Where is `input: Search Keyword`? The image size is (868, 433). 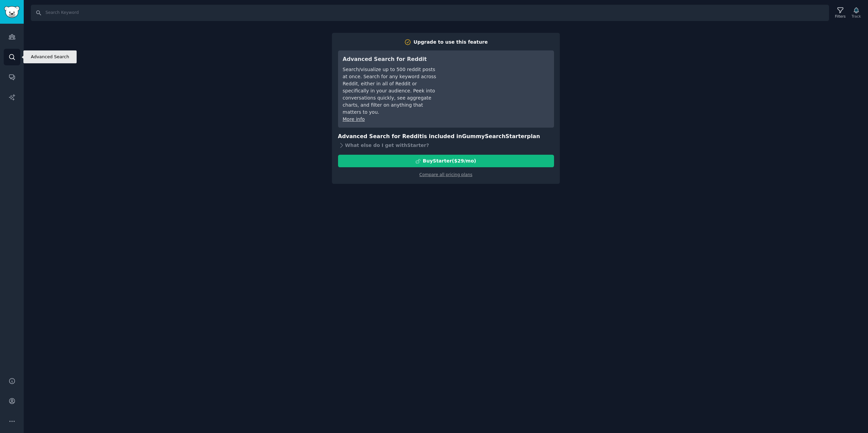
input: Search Keyword is located at coordinates (430, 13).